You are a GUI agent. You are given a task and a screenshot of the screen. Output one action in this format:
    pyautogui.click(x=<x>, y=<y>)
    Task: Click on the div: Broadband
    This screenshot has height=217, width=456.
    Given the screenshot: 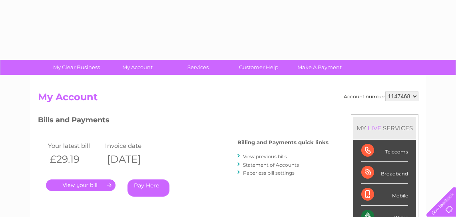 What is the action you would take?
    pyautogui.click(x=384, y=172)
    